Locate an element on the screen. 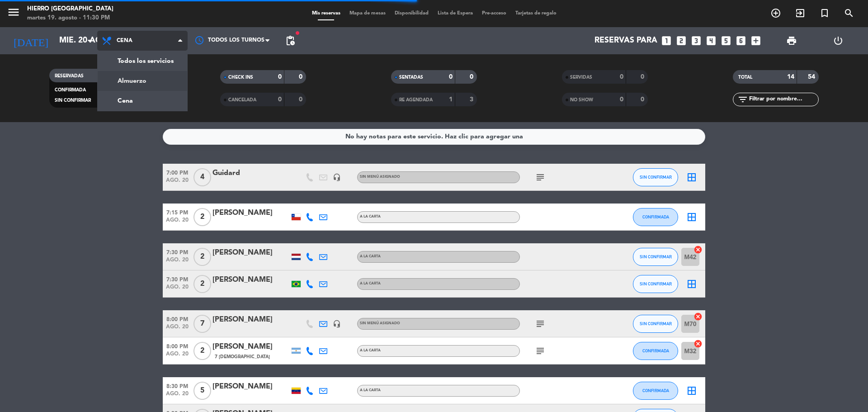 The height and width of the screenshot is (412, 868). strong: 3 is located at coordinates (473, 100).